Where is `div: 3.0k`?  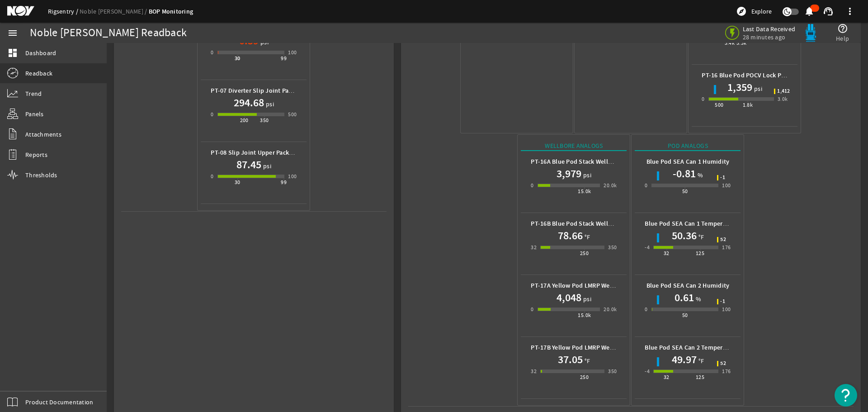 div: 3.0k is located at coordinates (782, 99).